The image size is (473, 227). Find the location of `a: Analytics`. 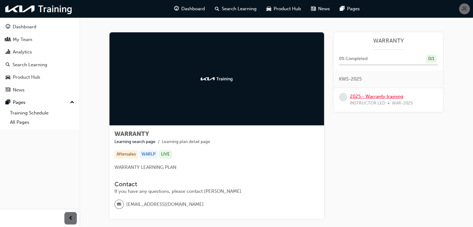

a: Analytics is located at coordinates (39, 52).